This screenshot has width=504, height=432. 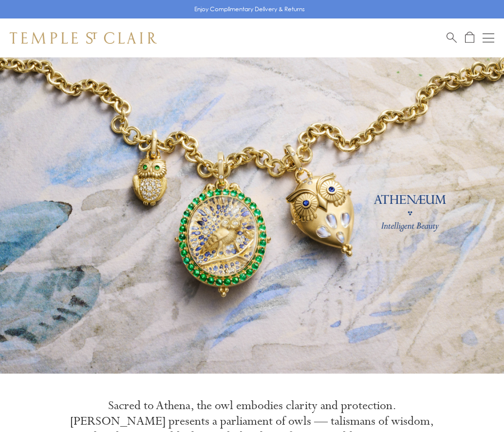 I want to click on p: Enjoy Complimentary Delivery & Returns, so click(x=249, y=10).